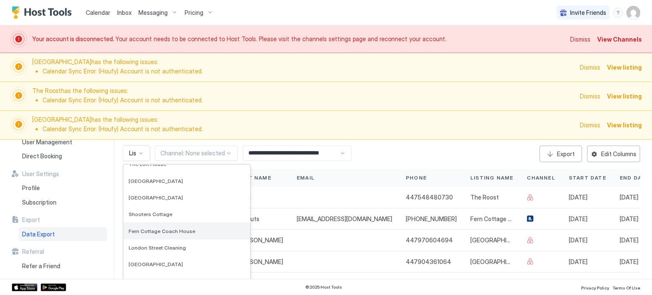 This screenshot has width=652, height=295. Describe the element at coordinates (63, 234) in the screenshot. I see `a: Data Export` at that location.